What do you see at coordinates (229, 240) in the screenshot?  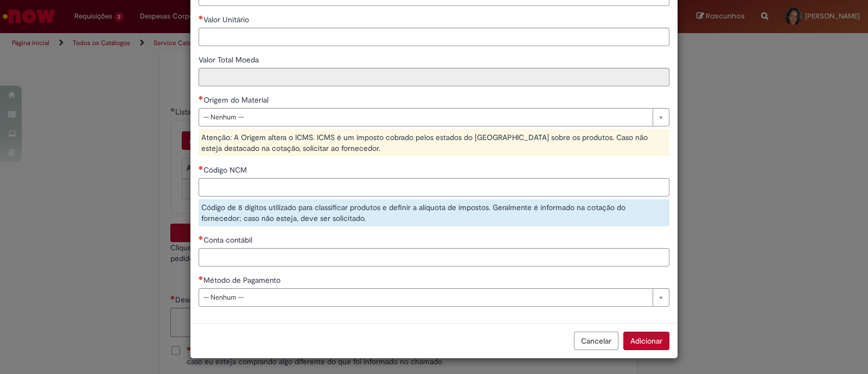 I see `span: Conta contábil` at bounding box center [229, 240].